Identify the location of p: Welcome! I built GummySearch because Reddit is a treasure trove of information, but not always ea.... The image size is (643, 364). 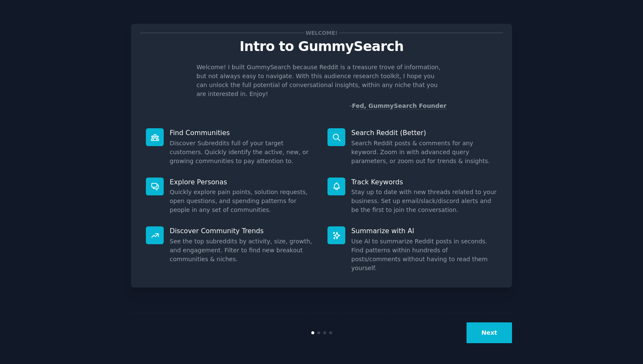
(322, 81).